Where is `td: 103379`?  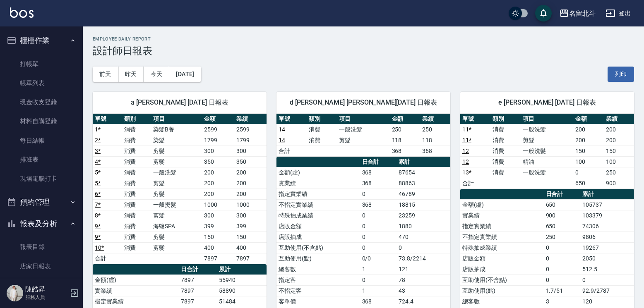
td: 103379 is located at coordinates (607, 215).